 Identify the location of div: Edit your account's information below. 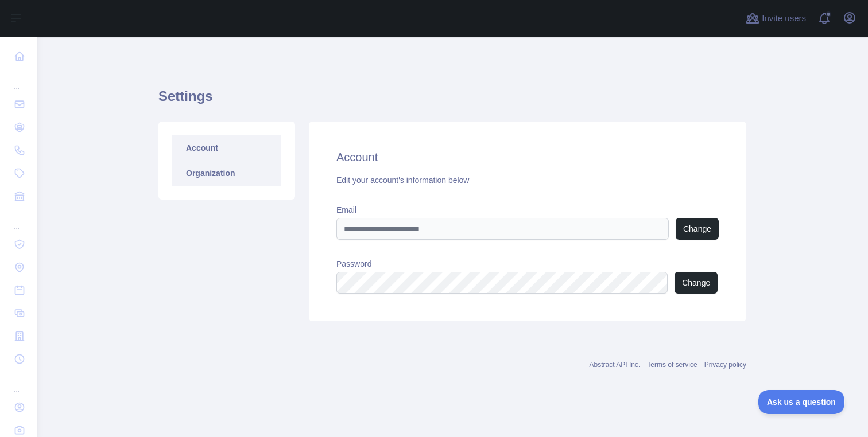
(527, 180).